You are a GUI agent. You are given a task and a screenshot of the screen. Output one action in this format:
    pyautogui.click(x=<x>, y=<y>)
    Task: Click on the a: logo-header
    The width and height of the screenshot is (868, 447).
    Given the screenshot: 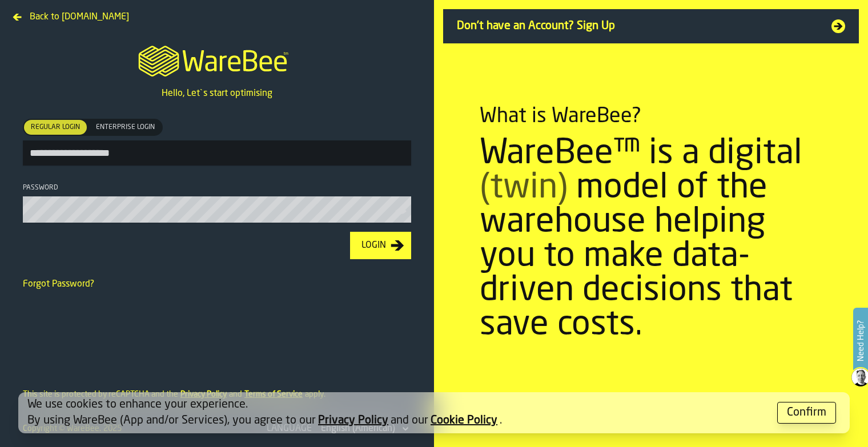 What is the action you would take?
    pyautogui.click(x=216, y=59)
    